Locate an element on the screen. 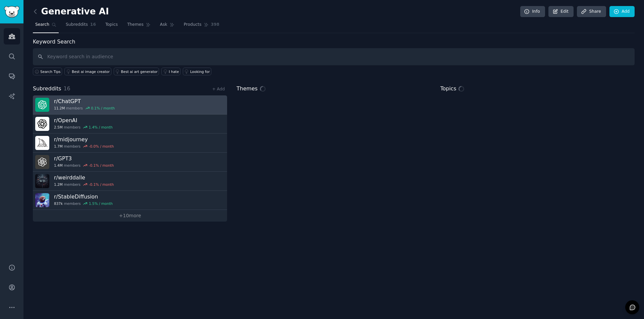  a: r/OpenAI2.5Mmembers1.4% / month is located at coordinates (130, 124).